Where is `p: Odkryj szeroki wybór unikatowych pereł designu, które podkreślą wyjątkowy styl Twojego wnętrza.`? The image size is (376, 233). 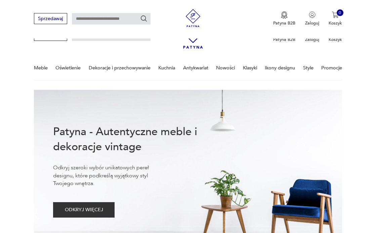 p: Odkryj szeroki wybór unikatowych pereł designu, które podkreślą wyjątkowy styl Twojego wnętrza. is located at coordinates (111, 176).